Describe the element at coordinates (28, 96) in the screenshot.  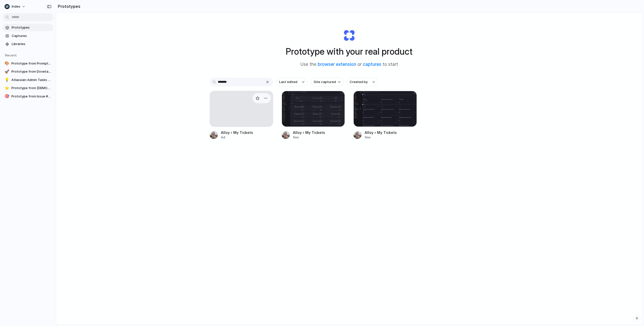
I see `a: 🎯Prototype from Issue #608 Error Investigation` at that location.